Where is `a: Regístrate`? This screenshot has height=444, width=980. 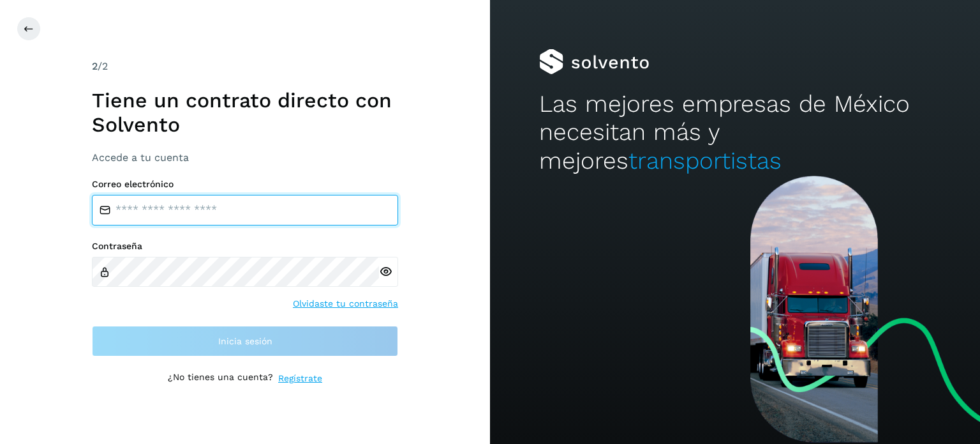 a: Regístrate is located at coordinates (300, 378).